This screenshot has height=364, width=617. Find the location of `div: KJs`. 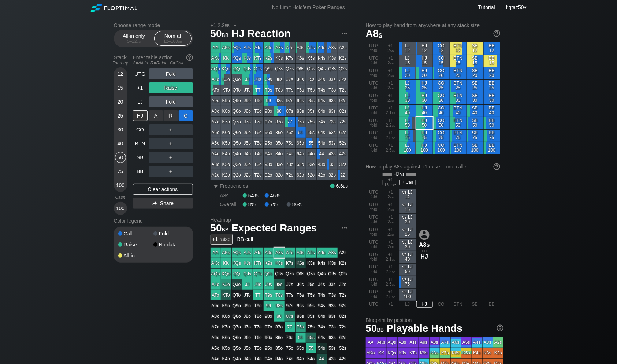

div: KJs is located at coordinates (247, 58).